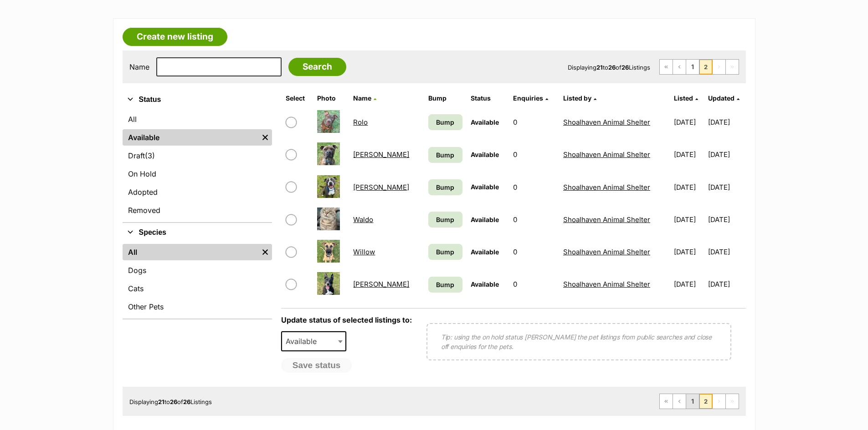 The height and width of the screenshot is (430, 868). What do you see at coordinates (488, 99) in the screenshot?
I see `th: Status` at bounding box center [488, 99].